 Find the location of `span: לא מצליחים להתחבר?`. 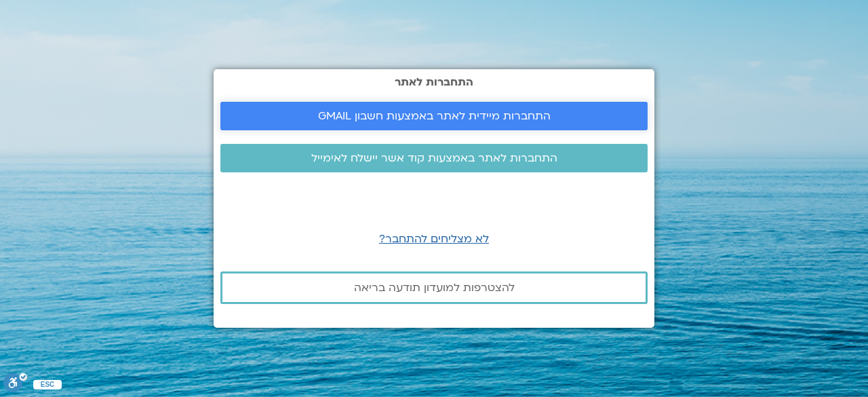

span: לא מצליחים להתחבר? is located at coordinates (434, 239).